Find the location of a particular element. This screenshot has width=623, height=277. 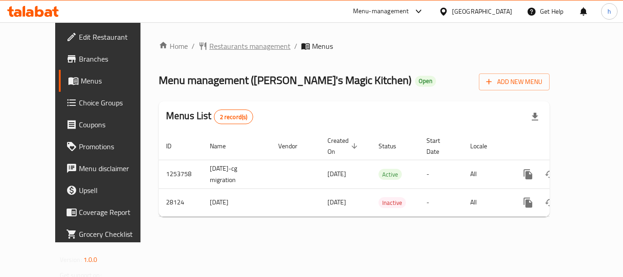

button: Add New Menu is located at coordinates (514, 82).